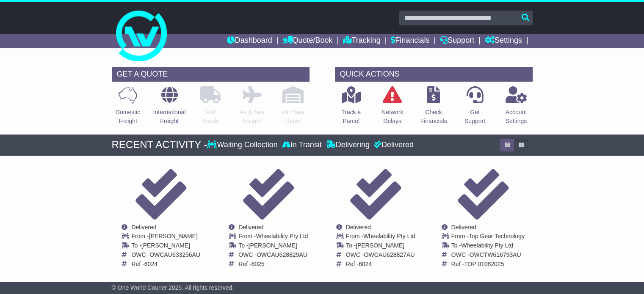 The image size is (644, 294). Describe the element at coordinates (308, 41) in the screenshot. I see `a: Quote/Book` at that location.